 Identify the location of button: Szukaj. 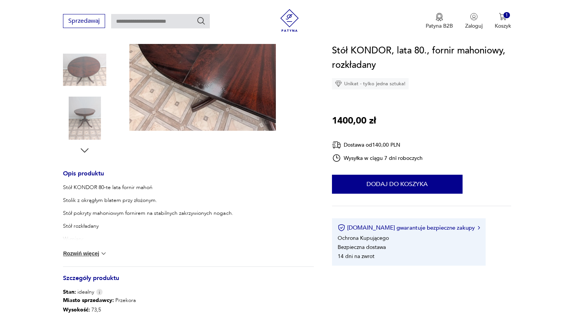
(201, 21).